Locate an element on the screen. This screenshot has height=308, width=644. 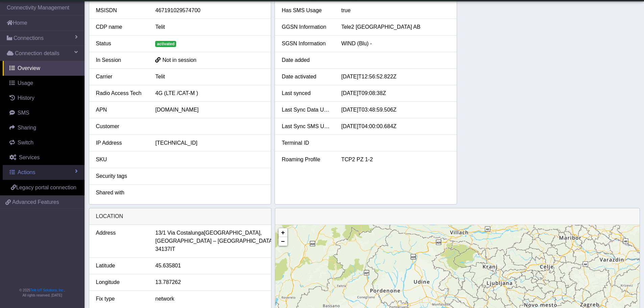
a: Overview is located at coordinates (44, 68).